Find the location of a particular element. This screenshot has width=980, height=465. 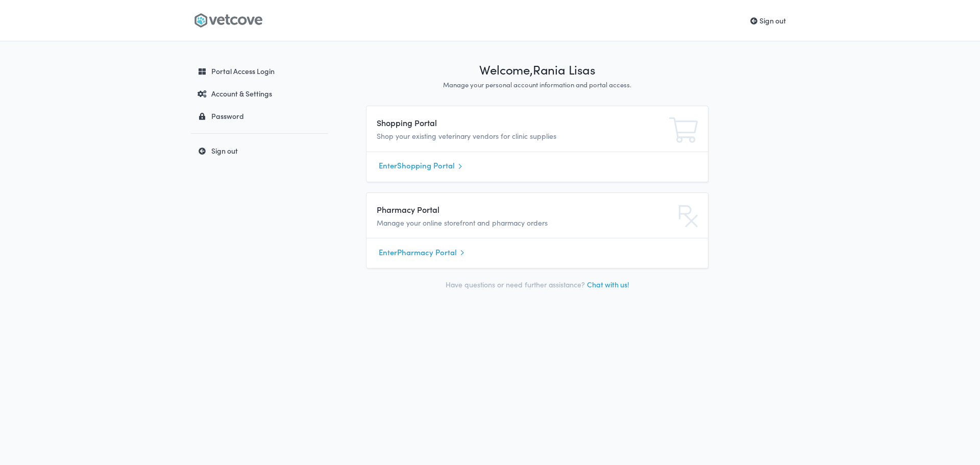

a: EnterShopping Portal is located at coordinates (537, 166).